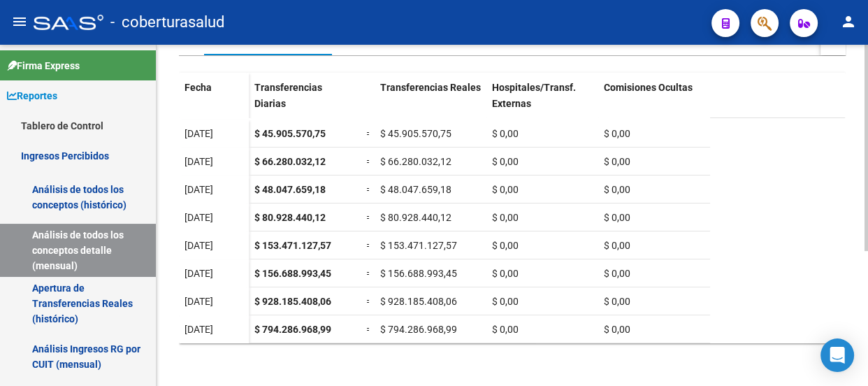 The image size is (868, 386). Describe the element at coordinates (534, 95) in the screenshot. I see `span: Hospitales/Transf. Externas` at that location.